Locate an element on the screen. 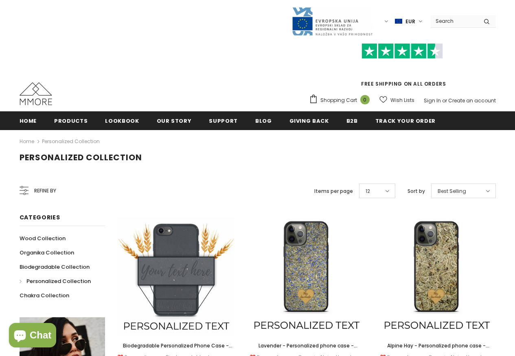 The width and height of the screenshot is (515, 356). span: B2B is located at coordinates (352, 121).